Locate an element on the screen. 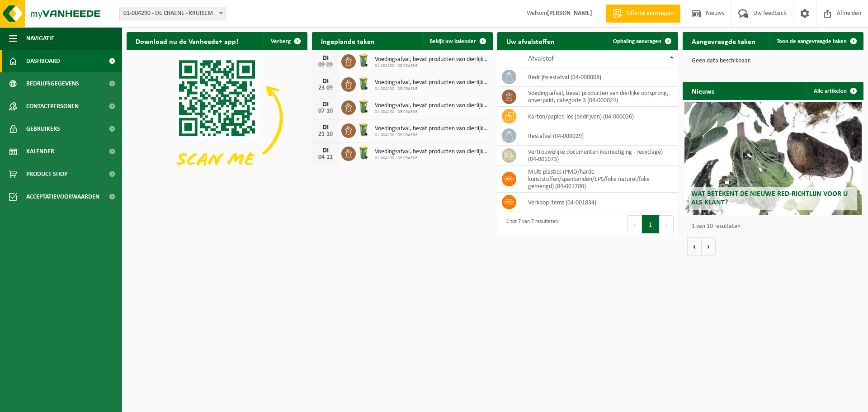 Image resolution: width=868 pixels, height=412 pixels. span: Contactpersonen is located at coordinates (53, 106).